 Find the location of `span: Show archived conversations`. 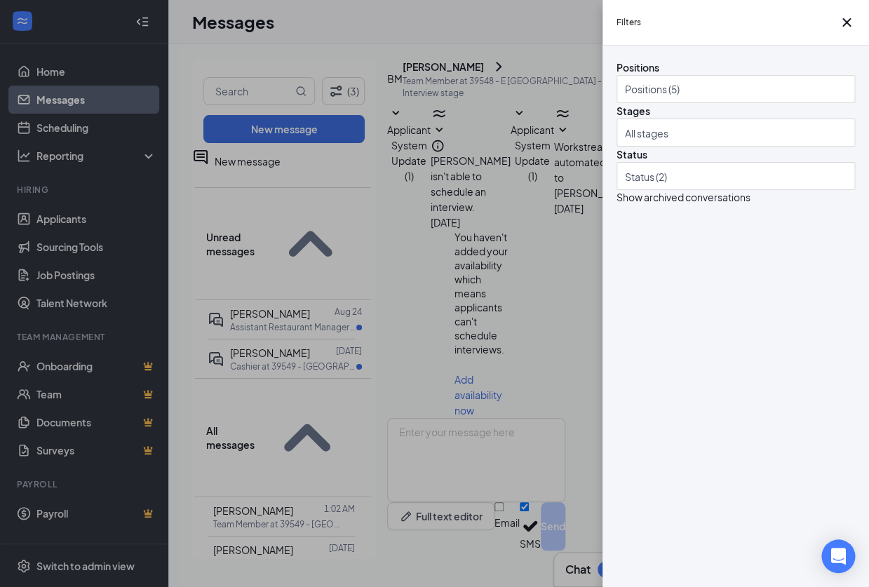

span: Show archived conversations is located at coordinates (683, 197).